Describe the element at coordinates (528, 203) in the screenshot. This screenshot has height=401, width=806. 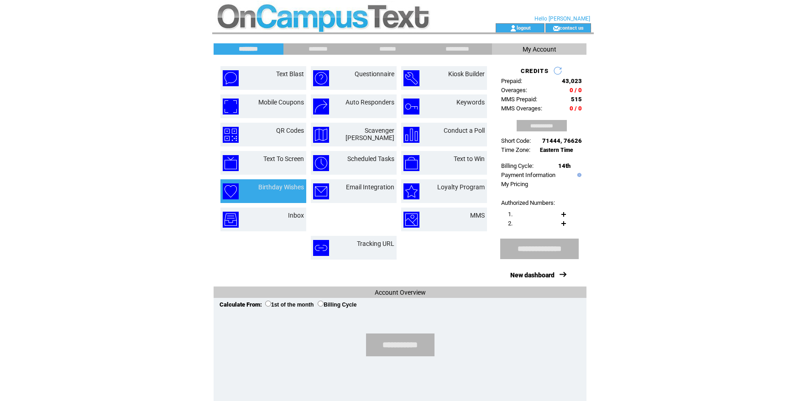
I see `span: Authorized Numbers:` at that location.